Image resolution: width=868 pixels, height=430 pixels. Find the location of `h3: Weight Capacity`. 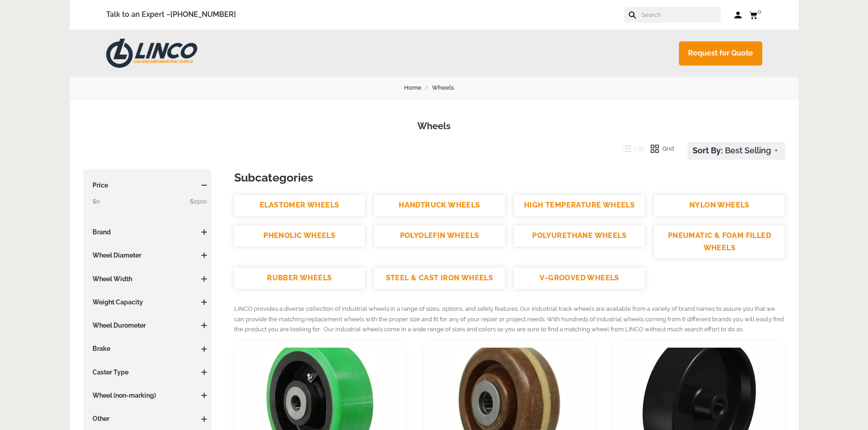

h3: Weight Capacity is located at coordinates (148, 303).